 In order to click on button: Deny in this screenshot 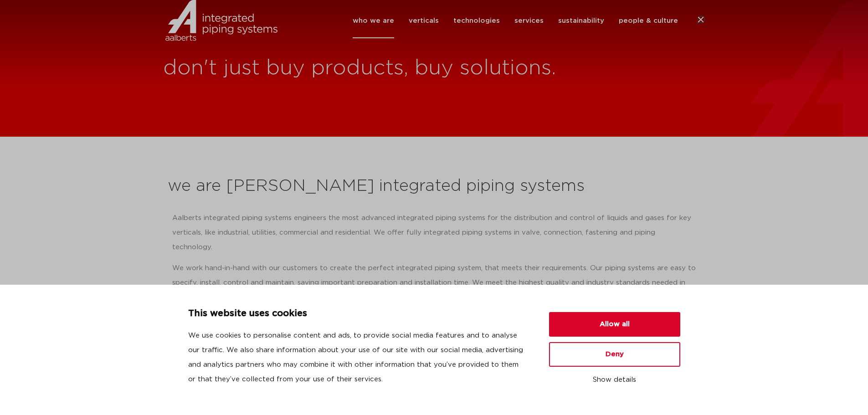, I will do `click(615, 355)`.